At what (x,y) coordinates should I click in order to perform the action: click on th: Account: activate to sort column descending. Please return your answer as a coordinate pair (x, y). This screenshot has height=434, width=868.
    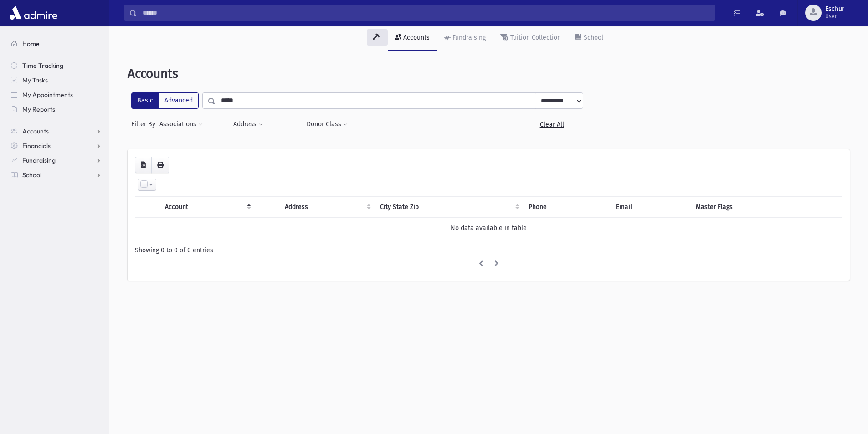
    Looking at the image, I should click on (207, 207).